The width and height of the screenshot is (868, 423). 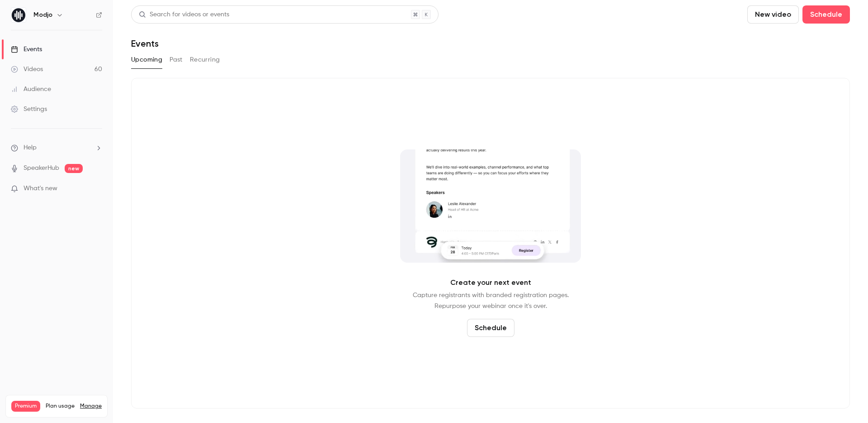 What do you see at coordinates (30, 89) in the screenshot?
I see `div: Audience` at bounding box center [30, 89].